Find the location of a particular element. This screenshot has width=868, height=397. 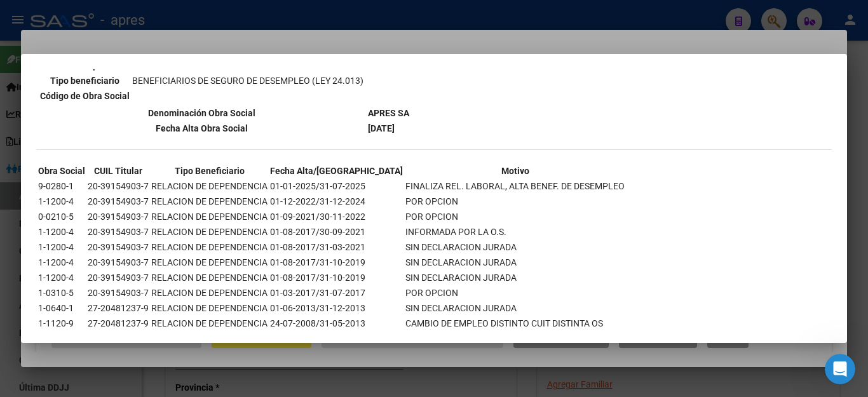

td: CAMBIO DE EMPLEO DISTINTO CUIT DISTINTA OS is located at coordinates (514, 323).